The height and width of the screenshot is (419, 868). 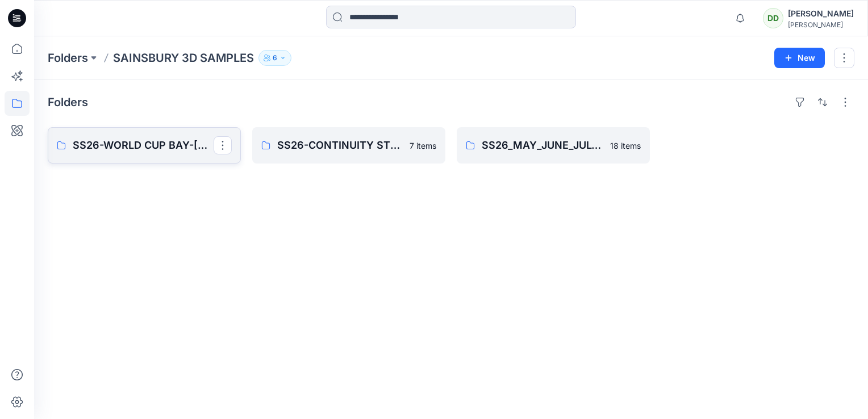 What do you see at coordinates (799, 58) in the screenshot?
I see `button: New` at bounding box center [799, 58].